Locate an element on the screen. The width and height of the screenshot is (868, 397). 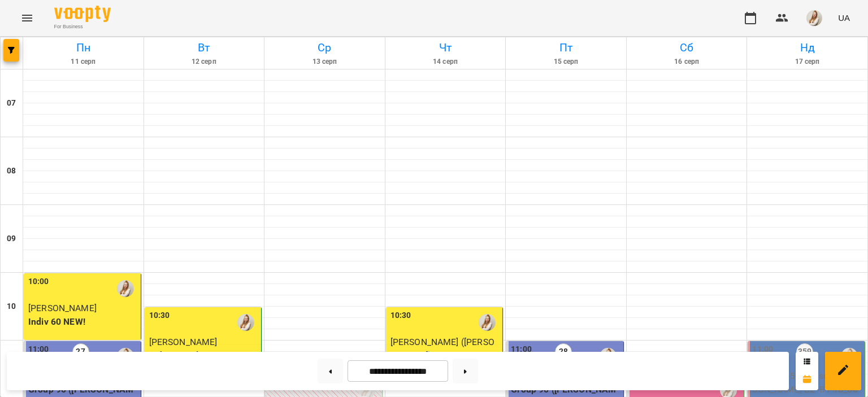
h6: 14 серп is located at coordinates (446, 62).